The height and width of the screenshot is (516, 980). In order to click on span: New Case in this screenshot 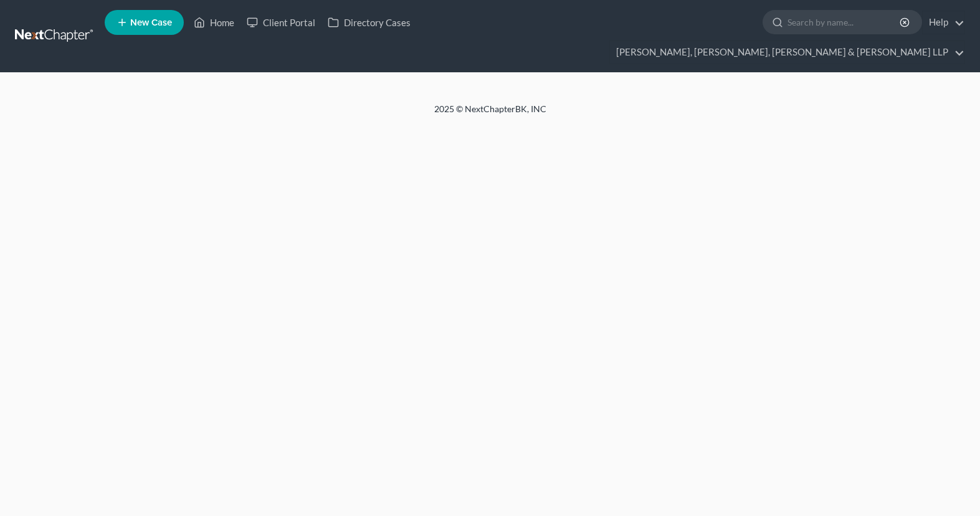, I will do `click(151, 22)`.